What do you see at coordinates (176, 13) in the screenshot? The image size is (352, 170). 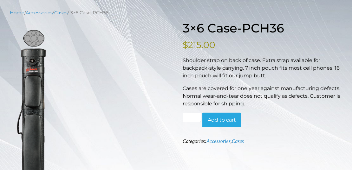 I see `nav: Breadcrumb` at bounding box center [176, 13].